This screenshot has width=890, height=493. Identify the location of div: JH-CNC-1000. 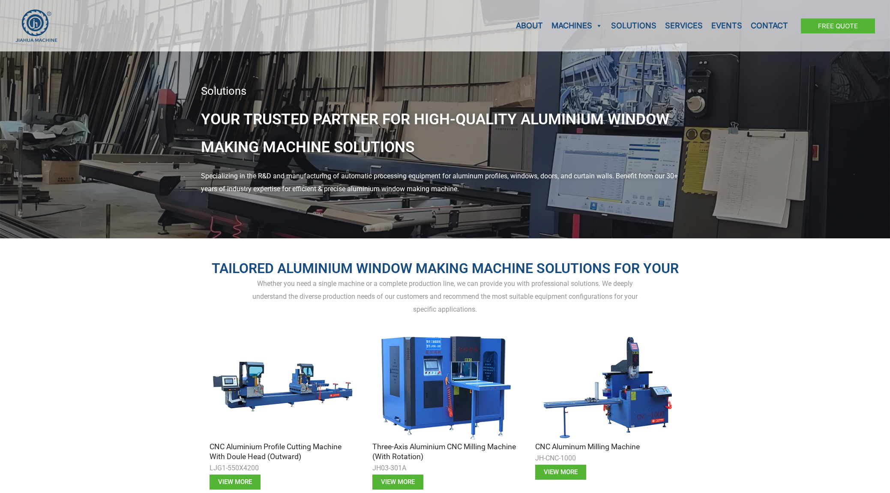
(608, 458).